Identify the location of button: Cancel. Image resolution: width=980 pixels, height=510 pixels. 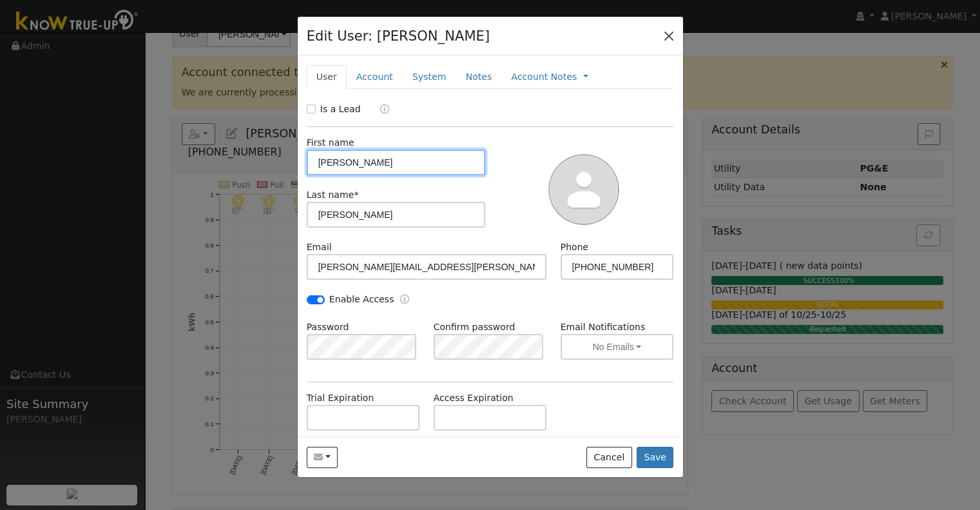
(609, 457).